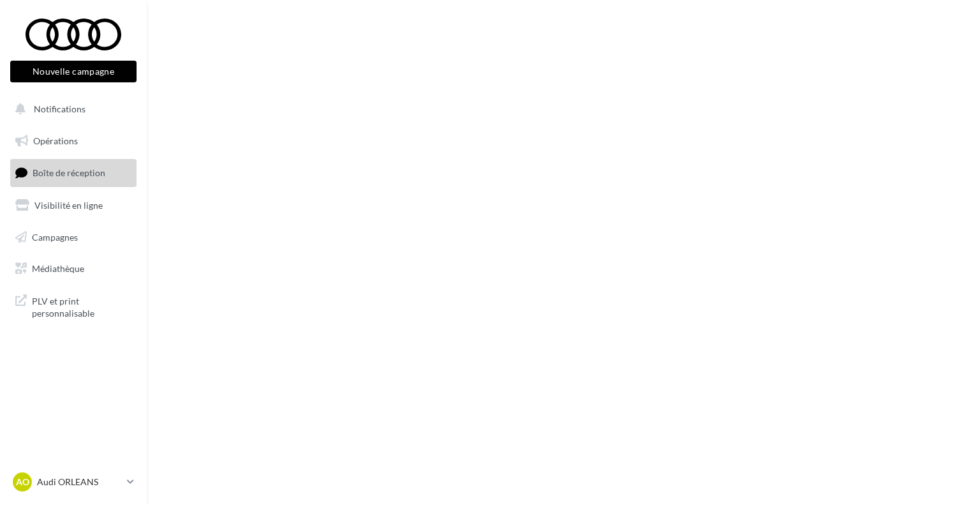 The width and height of the screenshot is (980, 505). Describe the element at coordinates (80, 482) in the screenshot. I see `p: Audi ORLEANS` at that location.